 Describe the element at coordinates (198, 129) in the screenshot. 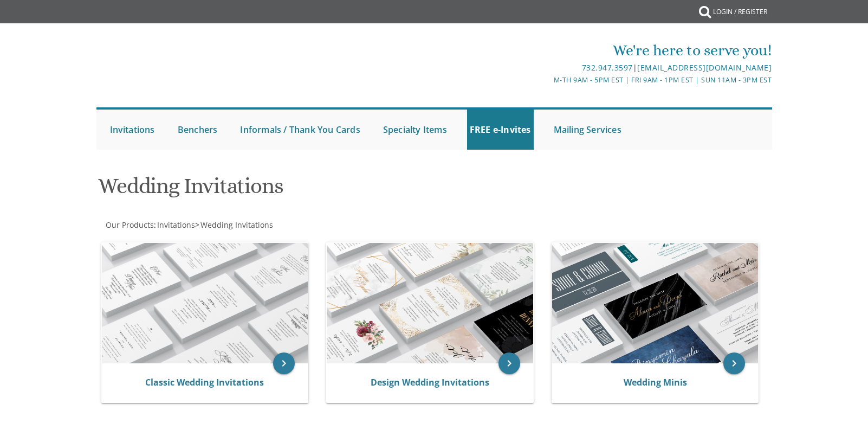

I see `a: Benchers` at that location.